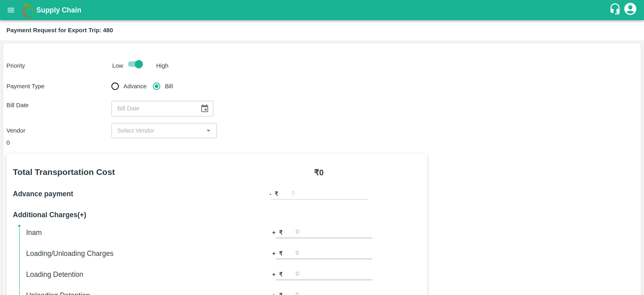 The width and height of the screenshot is (644, 295). I want to click on input: Bill Date, so click(152, 108).